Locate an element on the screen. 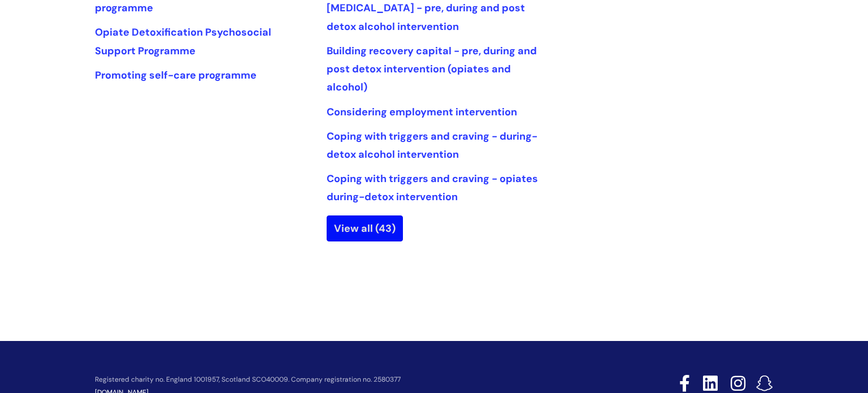 The width and height of the screenshot is (868, 393). a: View all (43) is located at coordinates (365, 228).